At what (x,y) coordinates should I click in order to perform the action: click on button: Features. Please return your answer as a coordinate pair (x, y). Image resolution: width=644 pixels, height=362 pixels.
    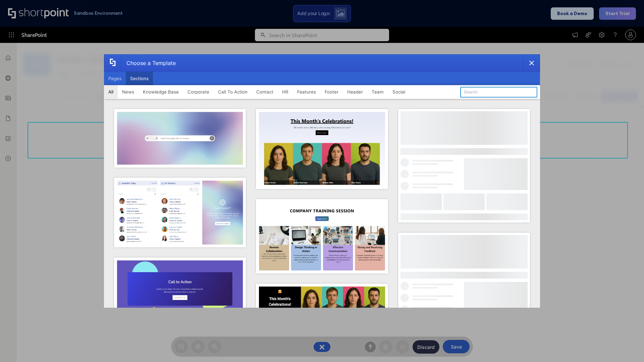
    Looking at the image, I should click on (306, 92).